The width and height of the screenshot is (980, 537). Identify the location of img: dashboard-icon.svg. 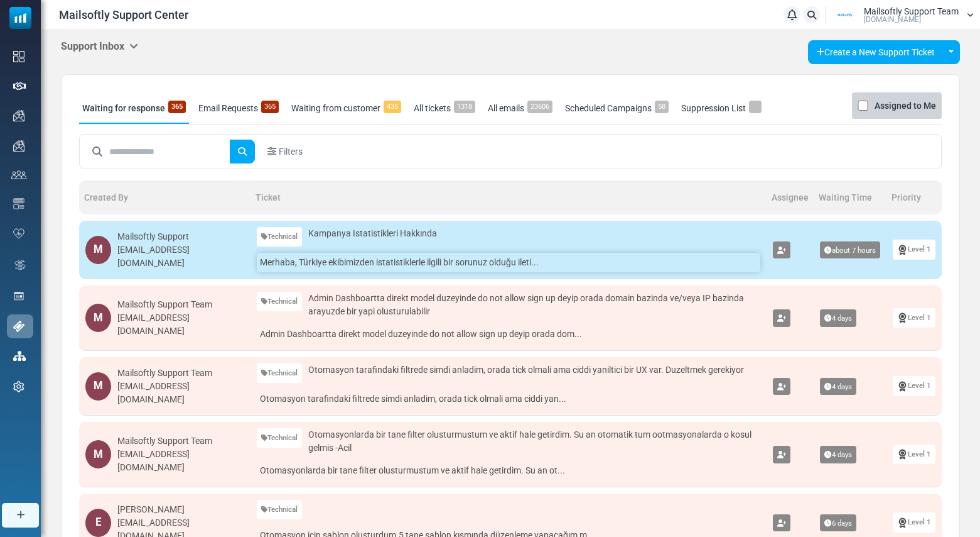
(19, 56).